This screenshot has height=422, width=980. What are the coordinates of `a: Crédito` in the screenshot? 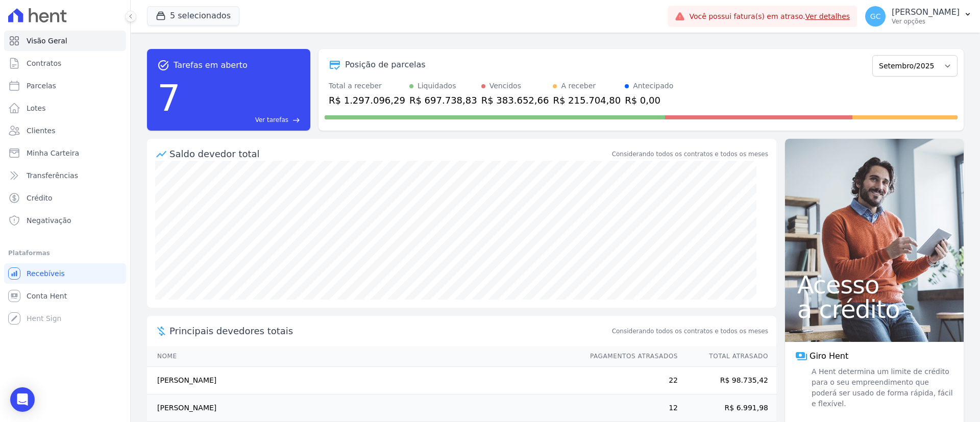 It's located at (65, 198).